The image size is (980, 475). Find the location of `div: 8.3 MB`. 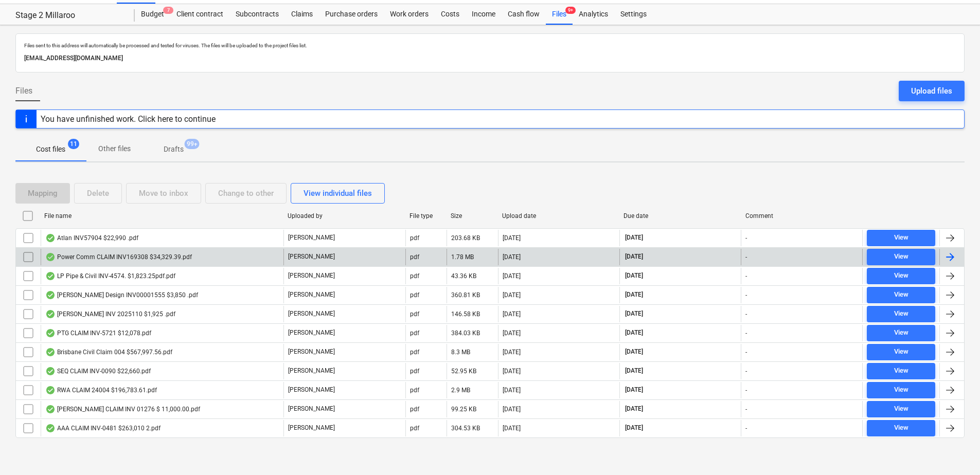

div: 8.3 MB is located at coordinates (460, 353).